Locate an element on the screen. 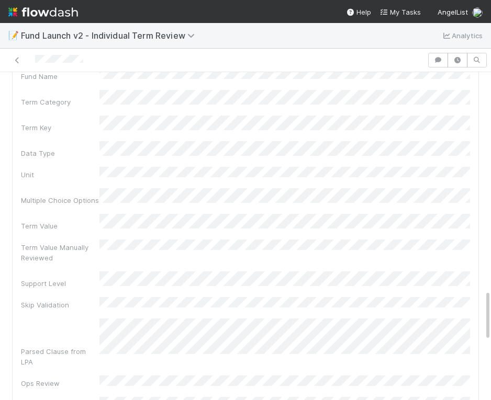 Image resolution: width=491 pixels, height=400 pixels. div: Support Level is located at coordinates (60, 284).